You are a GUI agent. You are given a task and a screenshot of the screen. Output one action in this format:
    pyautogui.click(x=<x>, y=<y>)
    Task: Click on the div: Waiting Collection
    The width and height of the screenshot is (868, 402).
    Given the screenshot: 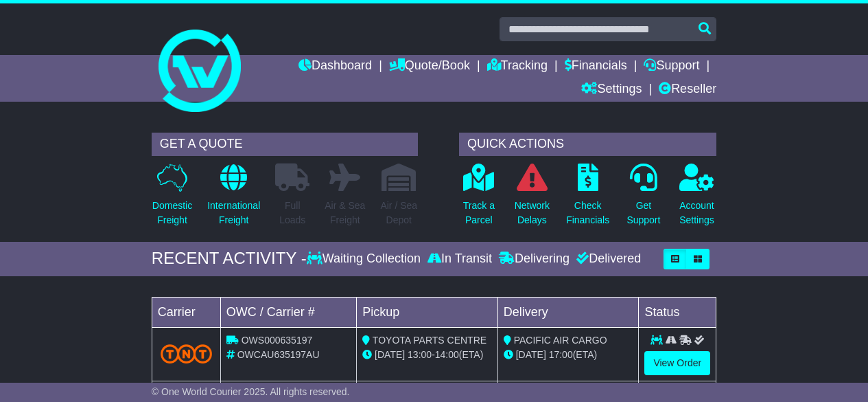 What is the action you would take?
    pyautogui.click(x=365, y=259)
    